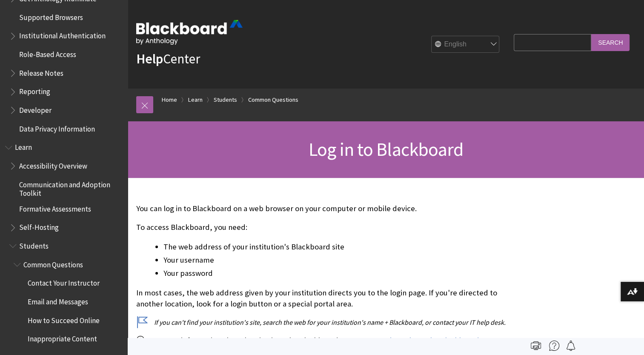  Describe the element at coordinates (41, 71) in the screenshot. I see `span: Release Notes` at that location.